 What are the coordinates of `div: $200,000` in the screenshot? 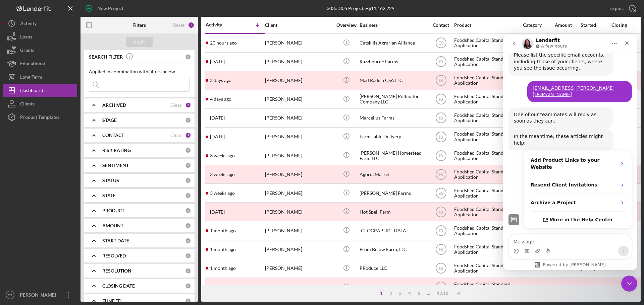 It's located at (567, 43).